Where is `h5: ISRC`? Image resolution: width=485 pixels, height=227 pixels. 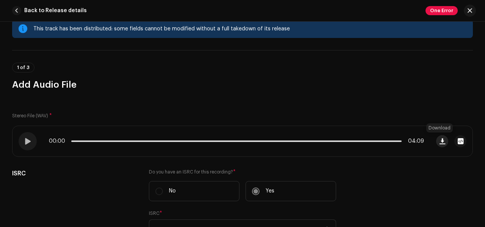 h5: ISRC is located at coordinates (74, 173).